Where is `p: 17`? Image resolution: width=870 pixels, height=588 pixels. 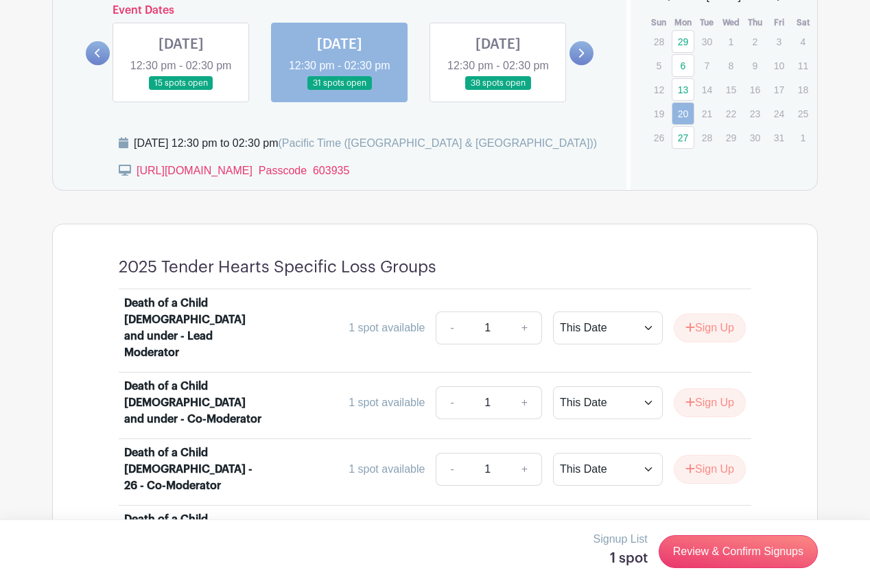 p: 17 is located at coordinates (779, 89).